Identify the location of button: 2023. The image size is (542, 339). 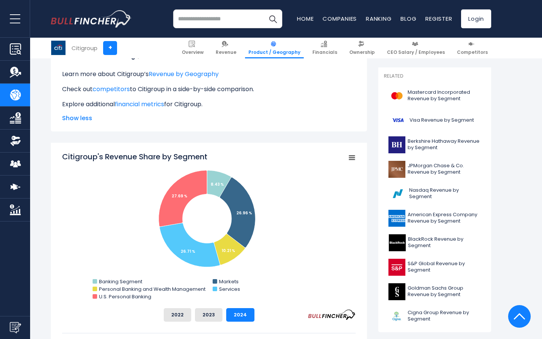
(208, 315).